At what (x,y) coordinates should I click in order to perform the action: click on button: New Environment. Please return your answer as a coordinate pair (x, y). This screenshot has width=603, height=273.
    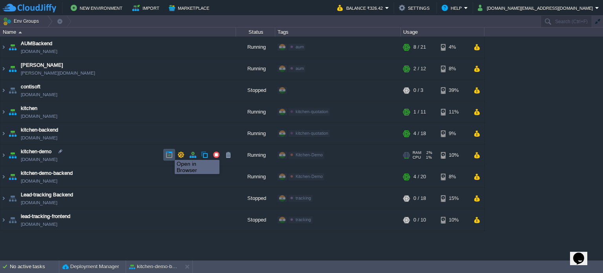
    Looking at the image, I should click on (98, 8).